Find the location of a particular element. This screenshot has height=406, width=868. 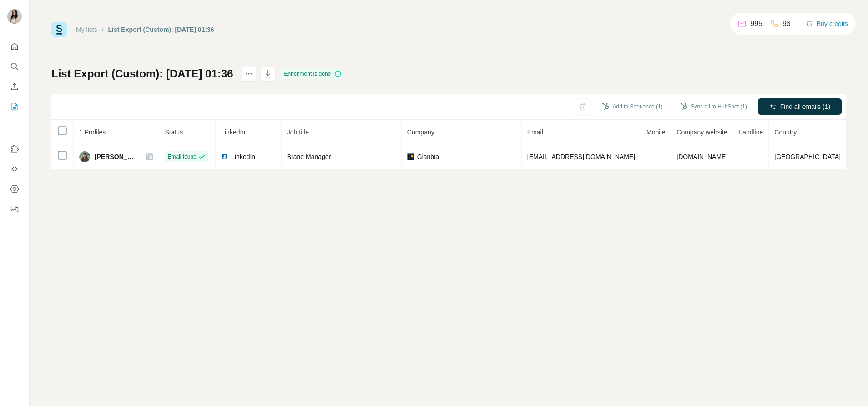

span: Email found is located at coordinates (181, 157).